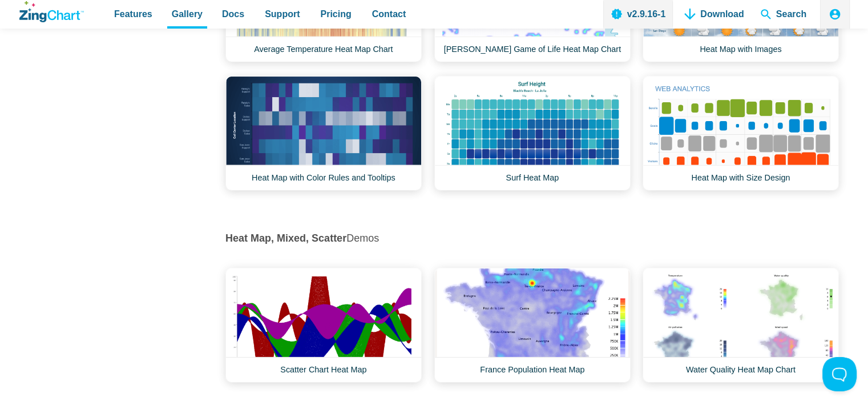  What do you see at coordinates (282, 13) in the screenshot?
I see `span: Support` at bounding box center [282, 13].